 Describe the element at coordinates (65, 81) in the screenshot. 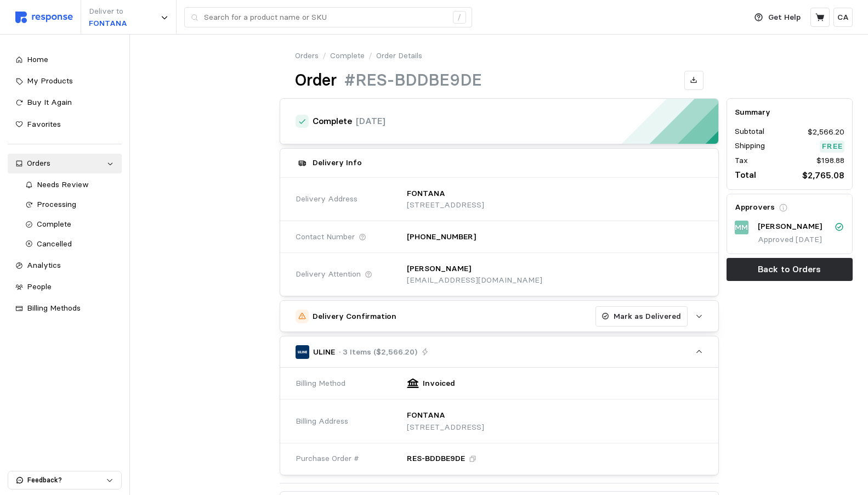

I see `a: My Products` at that location.